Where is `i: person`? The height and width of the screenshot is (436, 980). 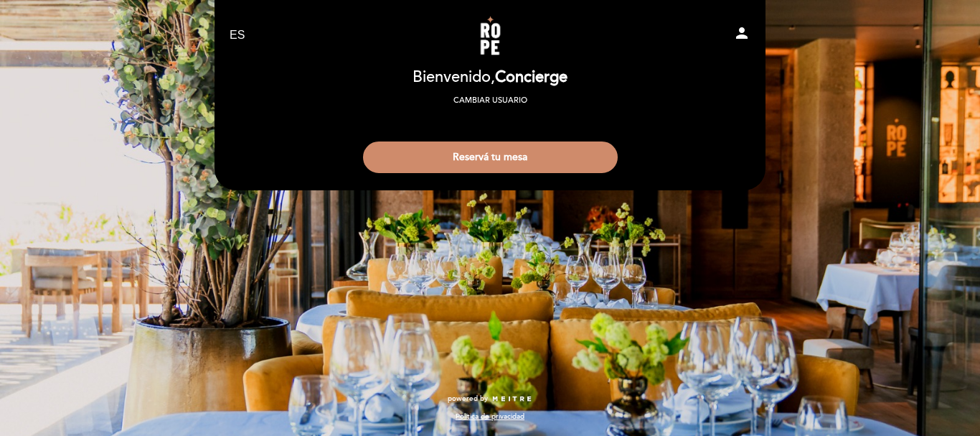
i: person is located at coordinates (742, 33).